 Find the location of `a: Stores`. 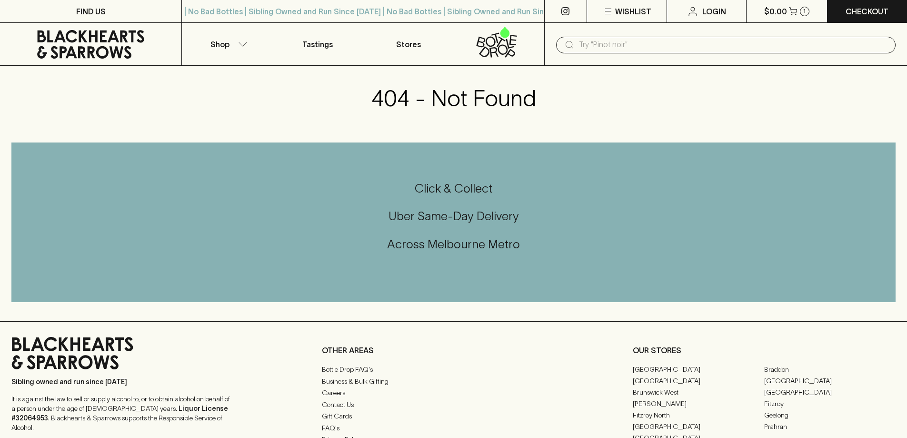

a: Stores is located at coordinates (409, 44).